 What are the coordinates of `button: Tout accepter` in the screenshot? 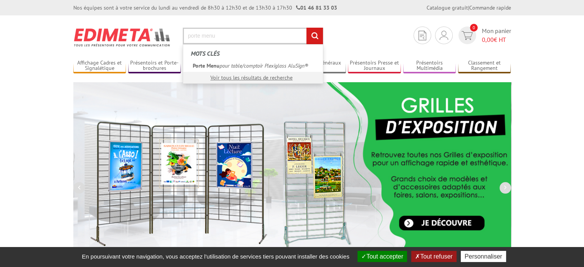 It's located at (382, 256).